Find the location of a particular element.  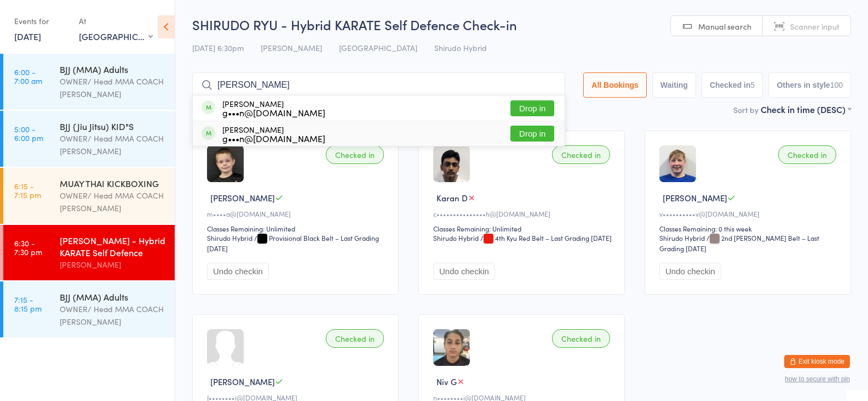

div: Classes Remaining: 0 this week is located at coordinates (749, 228).